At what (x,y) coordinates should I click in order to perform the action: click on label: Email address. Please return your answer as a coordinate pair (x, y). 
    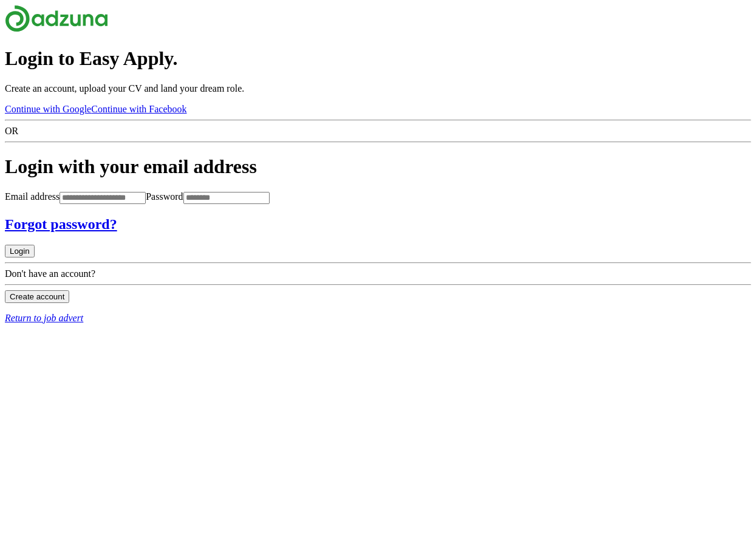
    Looking at the image, I should click on (32, 196).